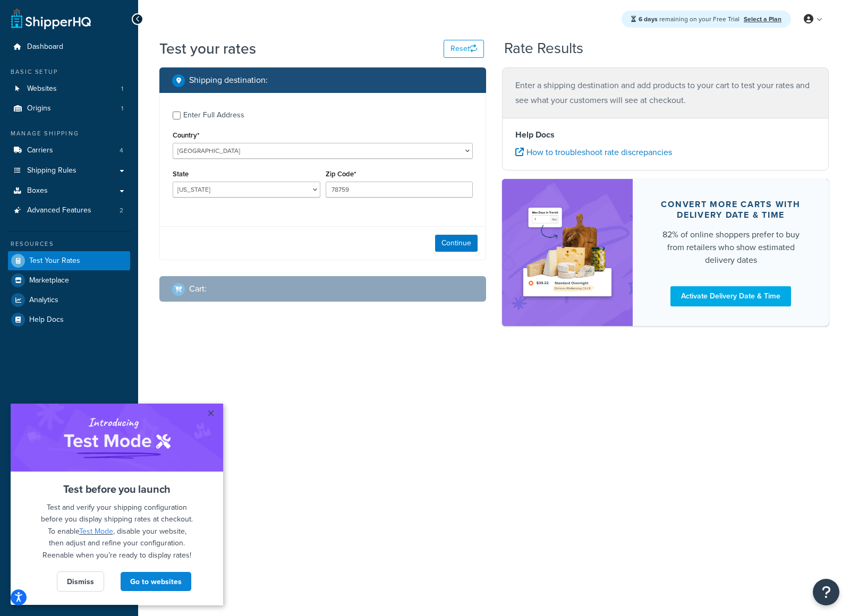  Describe the element at coordinates (665, 93) in the screenshot. I see `p: Enter a shipping destination and add products to your cart to test your rates and see what your c...` at that location.